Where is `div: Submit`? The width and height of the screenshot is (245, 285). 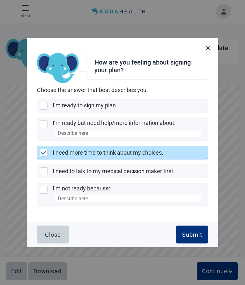 div: Submit is located at coordinates (192, 234).